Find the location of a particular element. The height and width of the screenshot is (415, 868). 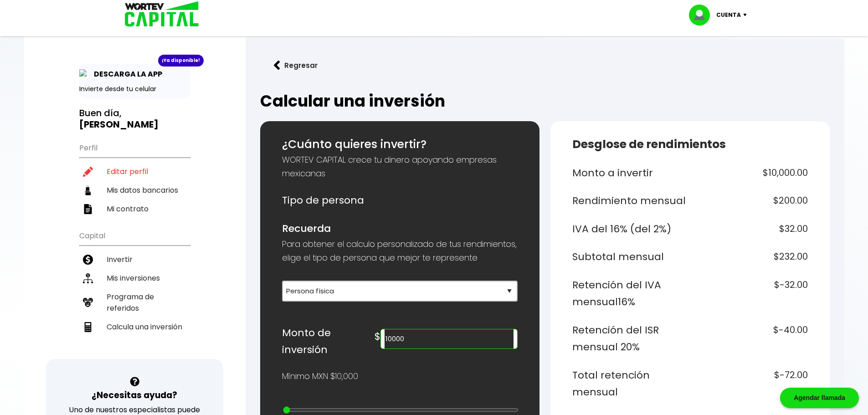

ul: Capital is located at coordinates (134, 292).